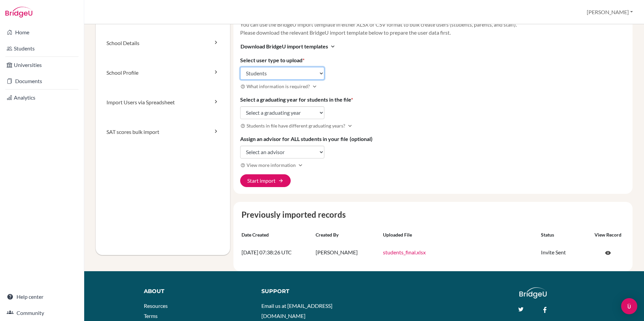 This screenshot has width=644, height=321. Describe the element at coordinates (361, 139) in the screenshot. I see `span: (optional)` at that location.